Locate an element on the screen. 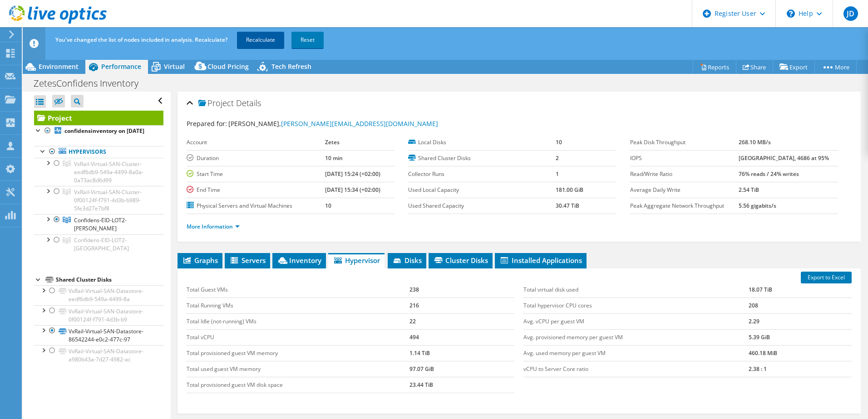 The height and width of the screenshot is (419, 868). td: 238 is located at coordinates (463, 290).